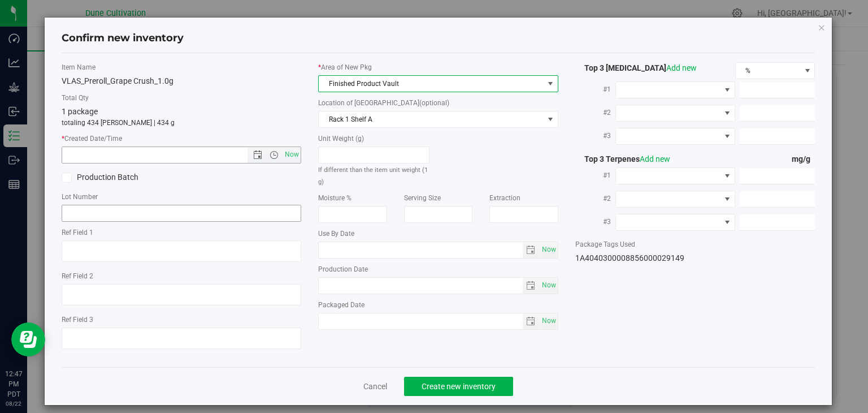 This screenshot has width=868, height=413. Describe the element at coordinates (438, 269) in the screenshot. I see `label: Production Date` at that location.